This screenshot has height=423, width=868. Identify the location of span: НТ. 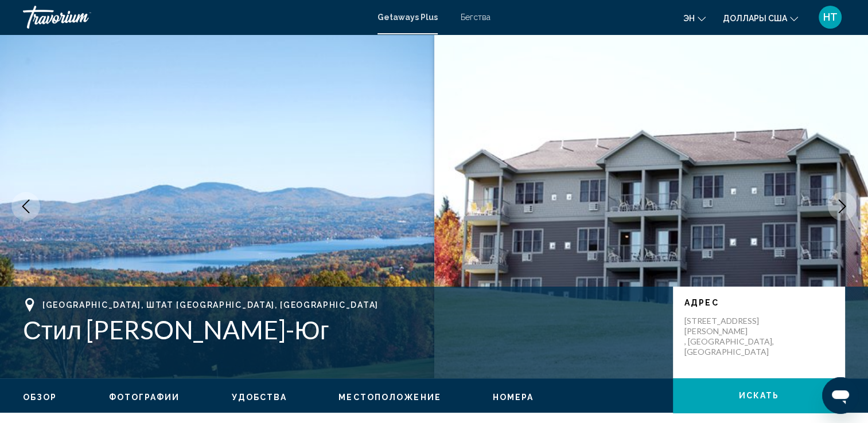
(831, 17).